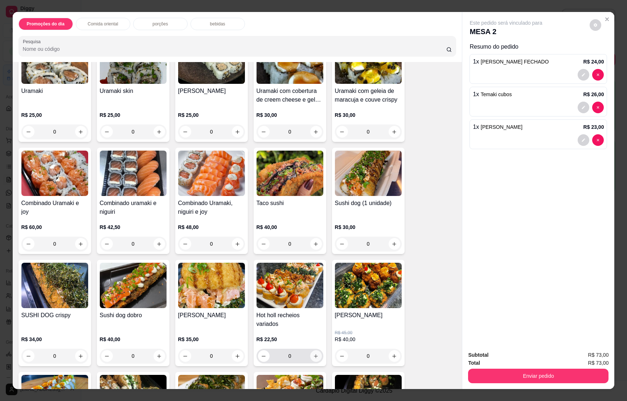 This screenshot has height=401, width=627. Describe the element at coordinates (538, 47) in the screenshot. I see `p: Resumo do pedido` at that location.